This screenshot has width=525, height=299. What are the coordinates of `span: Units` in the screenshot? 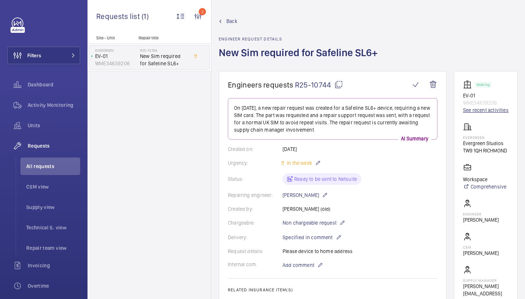 It's located at (54, 125).